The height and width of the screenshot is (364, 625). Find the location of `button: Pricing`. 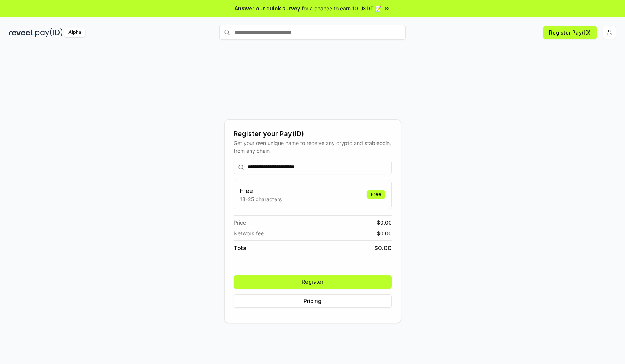

button: Pricing is located at coordinates (312, 301).